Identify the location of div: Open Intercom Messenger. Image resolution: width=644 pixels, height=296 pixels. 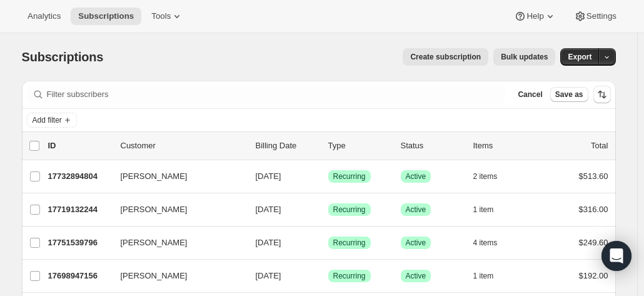
(617, 256).